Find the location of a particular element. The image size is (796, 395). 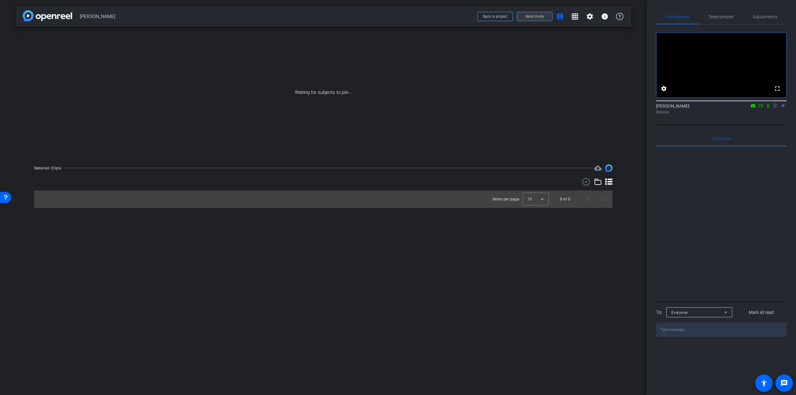

div: Director is located at coordinates (721, 112).